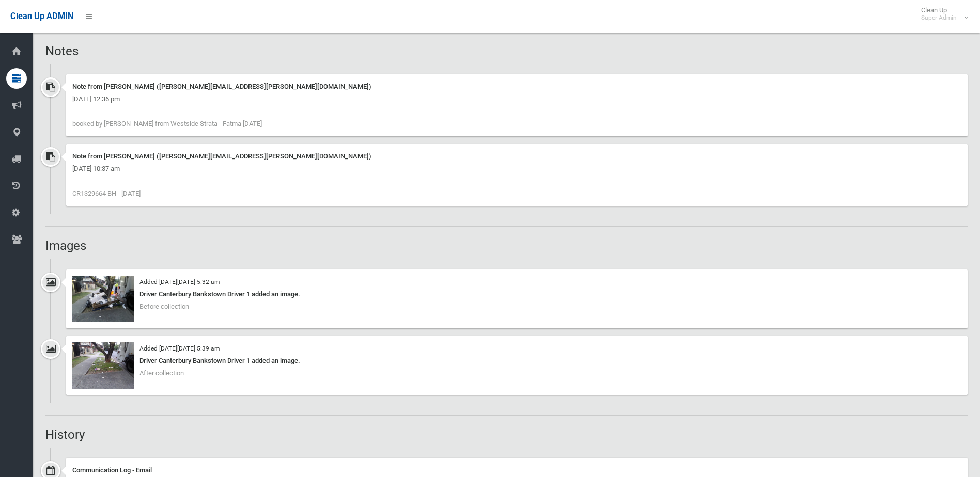 The width and height of the screenshot is (980, 477). What do you see at coordinates (103, 365) in the screenshot?
I see `img: 2025-09-2905.39.044103994581427834219.jpg` at bounding box center [103, 365].